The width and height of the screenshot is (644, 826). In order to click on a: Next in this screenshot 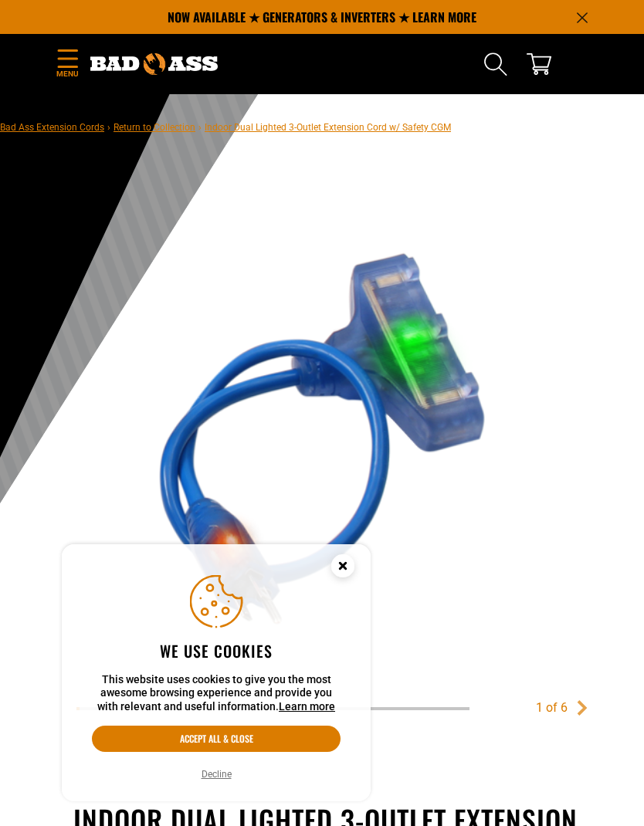, I will do `click(582, 708)`.